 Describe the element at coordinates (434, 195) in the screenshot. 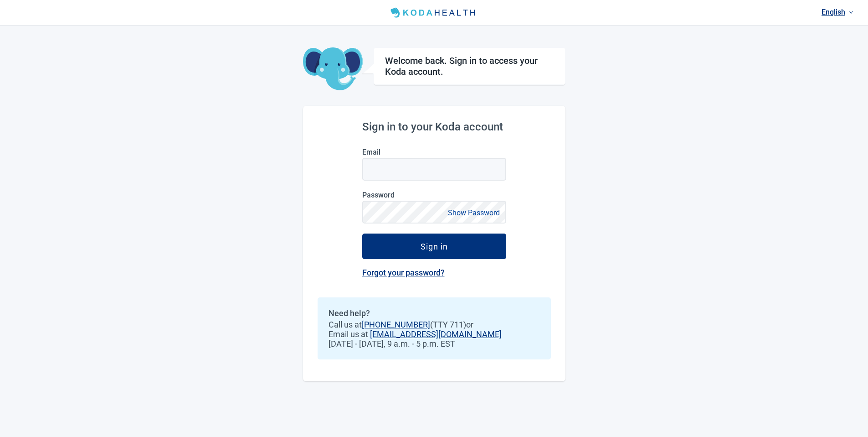

I see `label: Password` at that location.